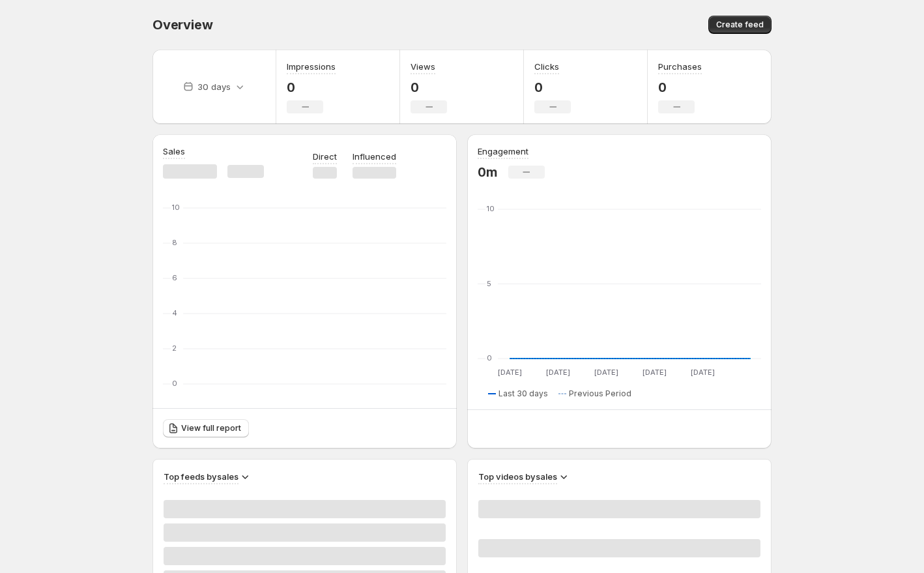 Image resolution: width=924 pixels, height=573 pixels. What do you see at coordinates (739, 24) in the screenshot?
I see `button: Create feed` at bounding box center [739, 24].